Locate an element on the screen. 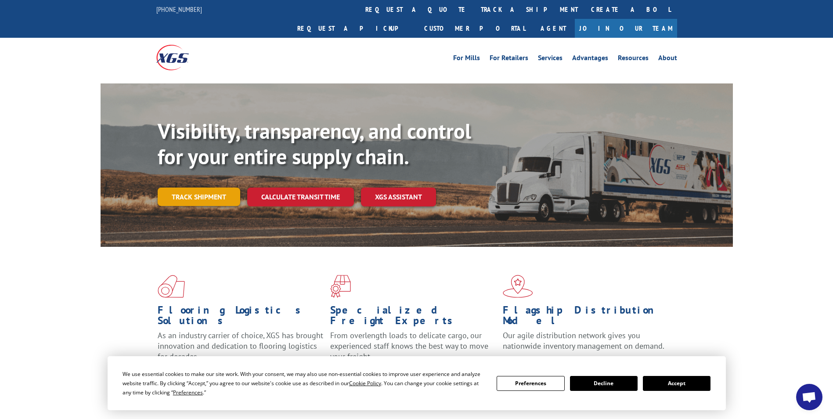 This screenshot has width=833, height=419. a: Request a pickup is located at coordinates (354, 28).